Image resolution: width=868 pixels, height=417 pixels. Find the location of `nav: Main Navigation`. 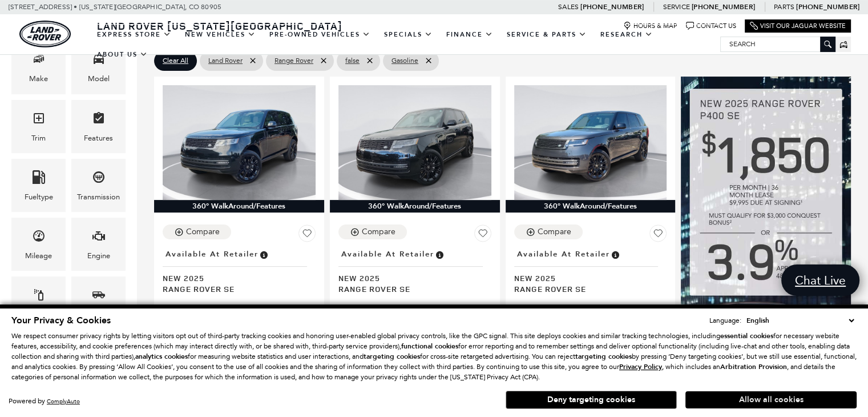

nav: Main Navigation is located at coordinates (405, 45).